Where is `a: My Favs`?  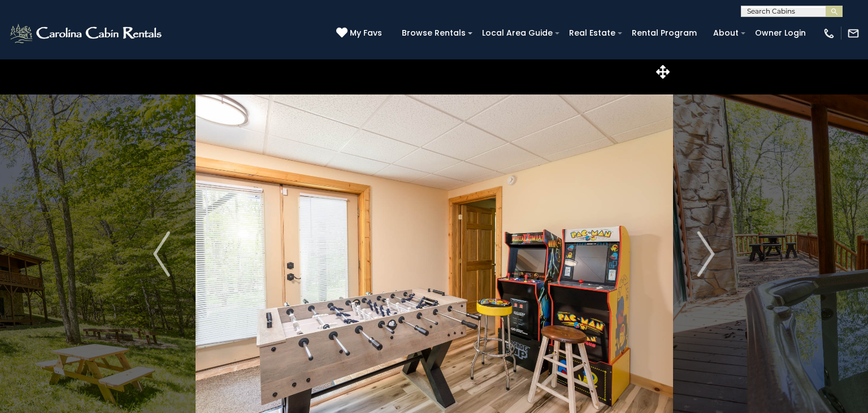
a: My Favs is located at coordinates (360, 33).